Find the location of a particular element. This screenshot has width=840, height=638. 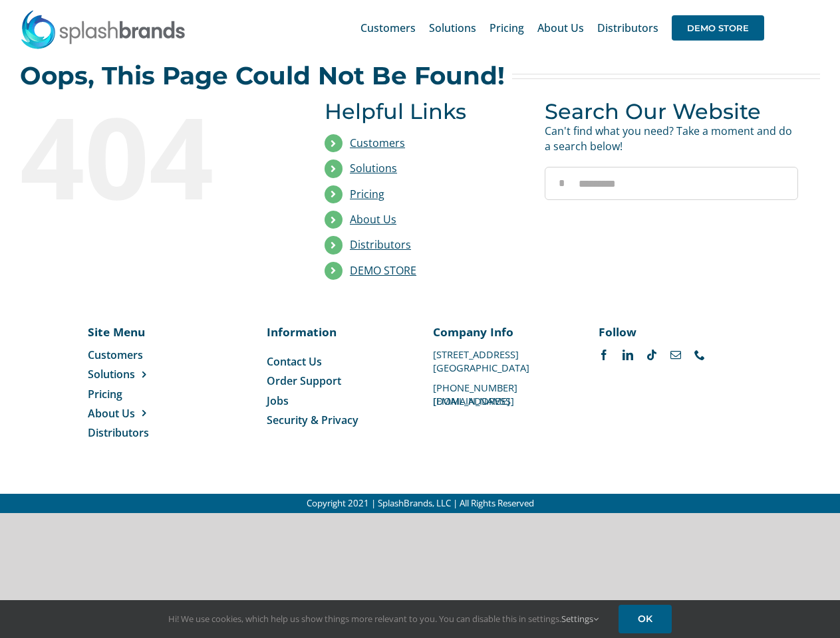

span: Security & Privacy is located at coordinates (312, 420).